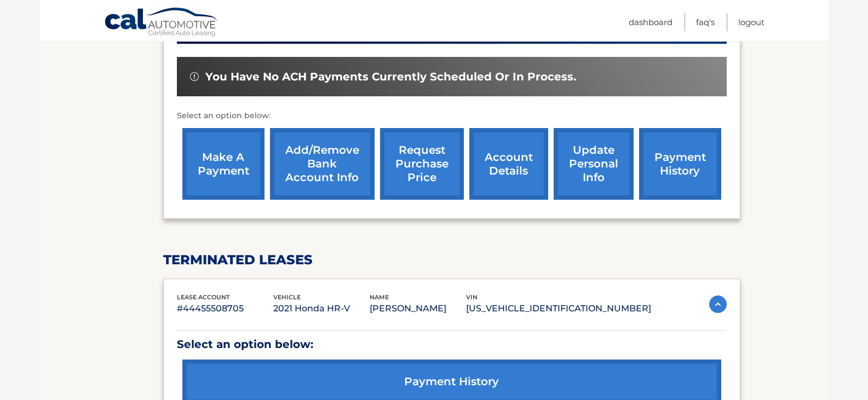  I want to click on a: Add/Remove bank account info, so click(322, 164).